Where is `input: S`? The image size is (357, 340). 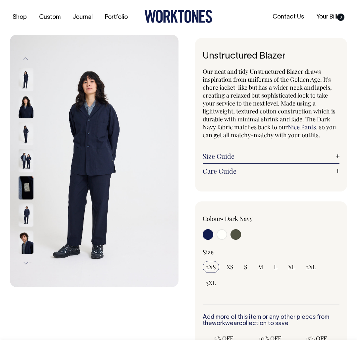
input: S is located at coordinates (246, 267).